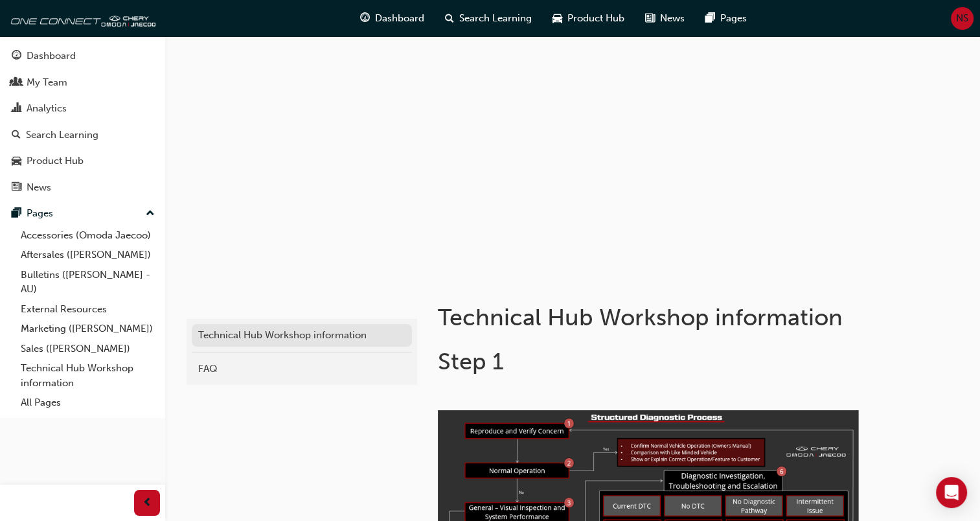 This screenshot has height=521, width=980. What do you see at coordinates (83, 187) in the screenshot?
I see `a: News` at bounding box center [83, 187].